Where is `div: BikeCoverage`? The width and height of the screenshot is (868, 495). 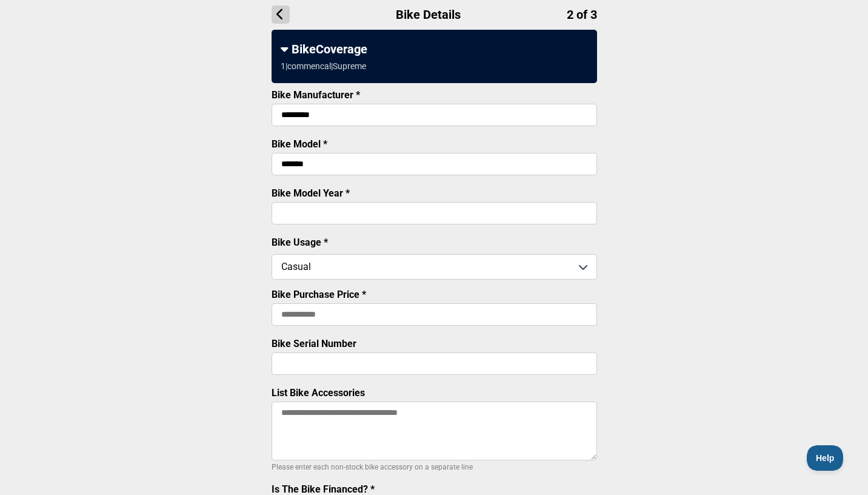
div: BikeCoverage is located at coordinates (434, 49).